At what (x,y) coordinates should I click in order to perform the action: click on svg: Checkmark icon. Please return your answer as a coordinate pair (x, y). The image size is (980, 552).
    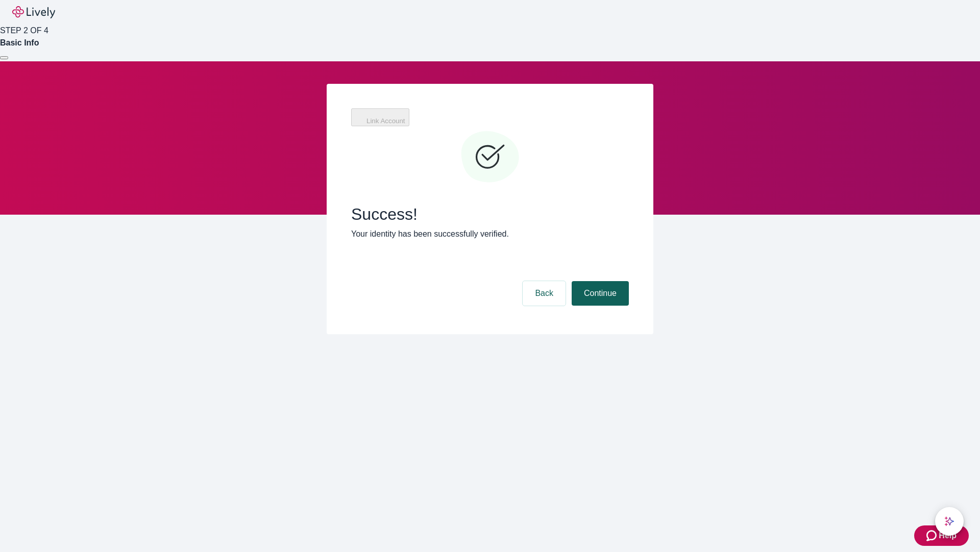
    Looking at the image, I should click on (490, 157).